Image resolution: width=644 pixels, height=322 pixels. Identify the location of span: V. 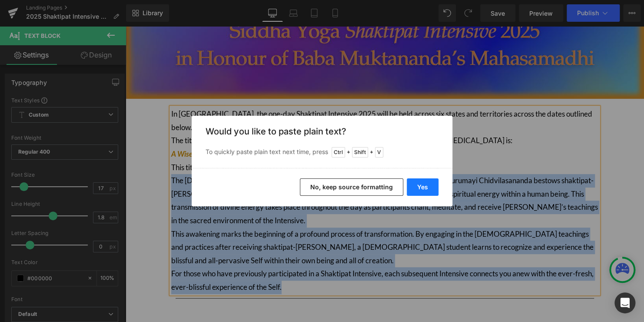
(379, 153).